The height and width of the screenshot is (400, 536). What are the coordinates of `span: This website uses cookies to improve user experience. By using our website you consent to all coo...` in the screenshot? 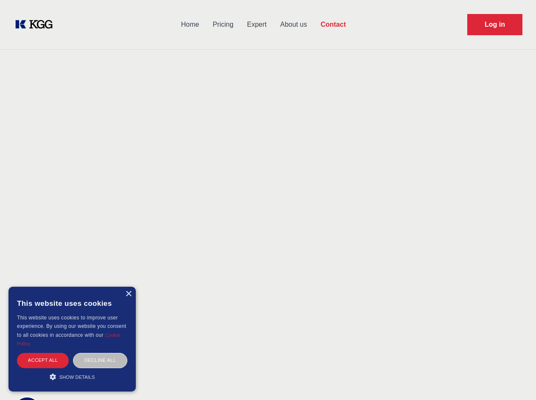 It's located at (71, 326).